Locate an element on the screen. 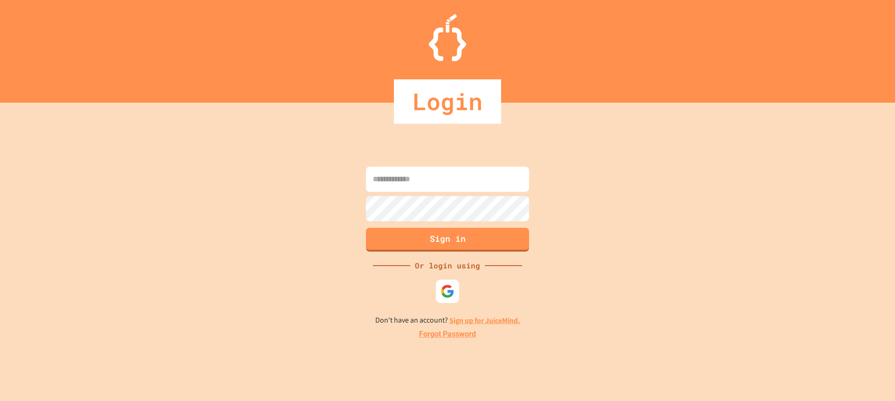  div: Or login using is located at coordinates (448, 265).